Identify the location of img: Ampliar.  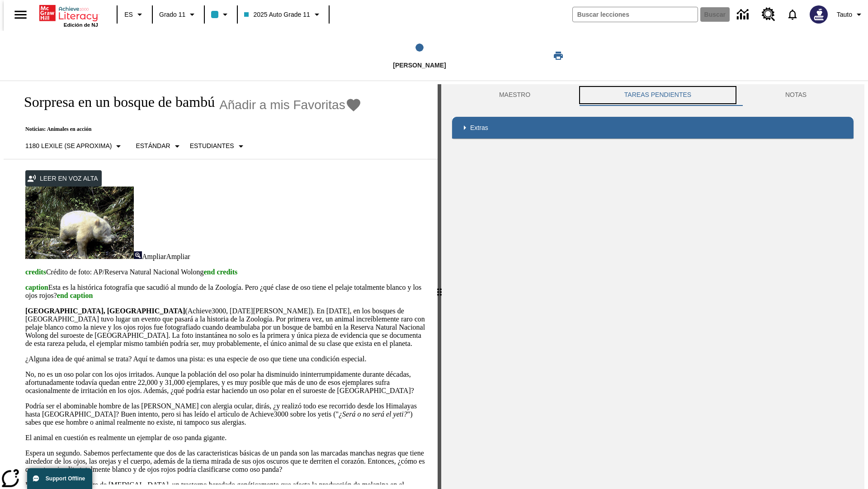
(138, 255).